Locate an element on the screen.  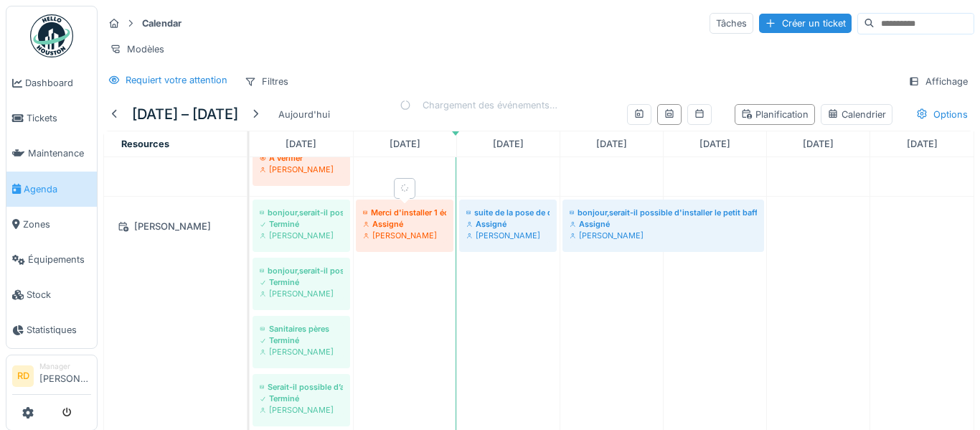
span: Agenda is located at coordinates (57, 189).